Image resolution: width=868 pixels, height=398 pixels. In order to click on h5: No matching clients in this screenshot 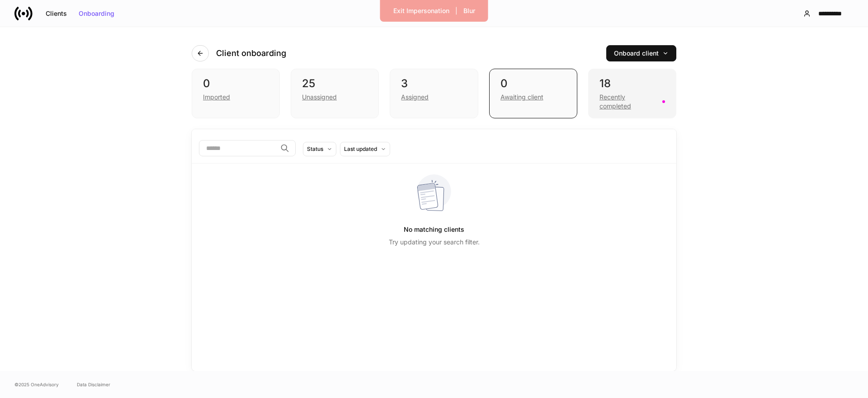, I will do `click(434, 229)`.